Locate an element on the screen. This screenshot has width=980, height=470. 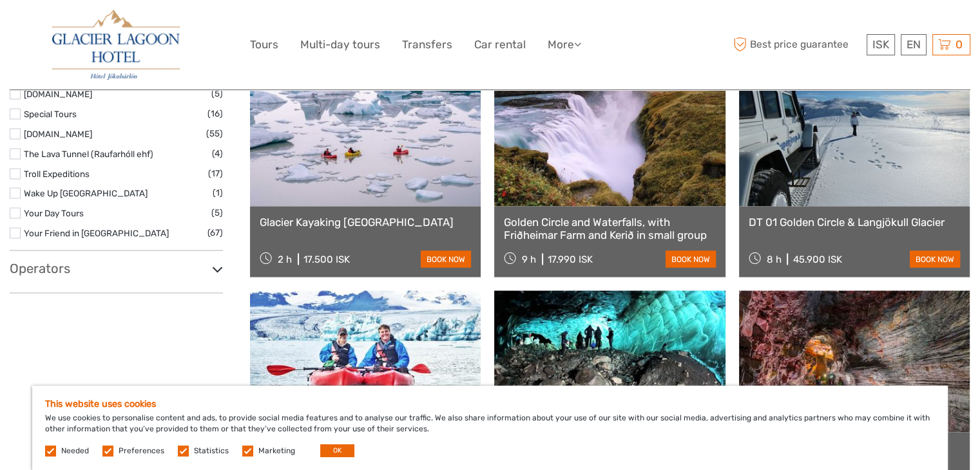
button: Open LiveChat chat widget is located at coordinates (156, 28).